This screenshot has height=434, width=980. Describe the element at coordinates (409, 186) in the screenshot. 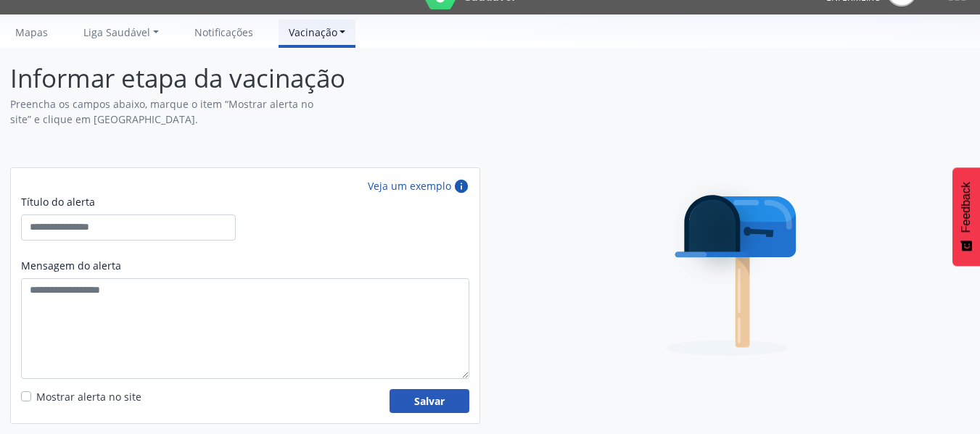

I see `span: Veja um exemplo` at that location.